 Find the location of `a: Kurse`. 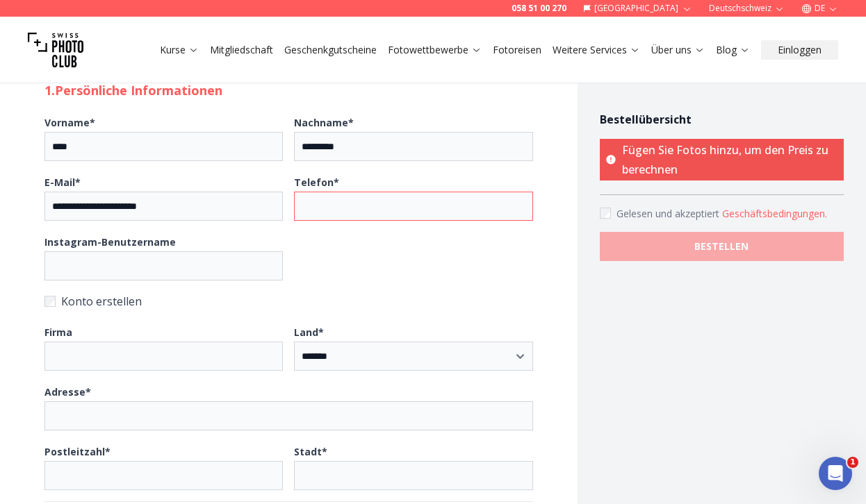

a: Kurse is located at coordinates (179, 50).